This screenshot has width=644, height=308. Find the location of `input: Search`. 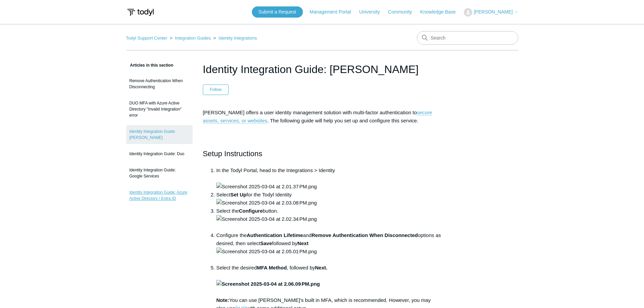

input: Search is located at coordinates (468, 38).